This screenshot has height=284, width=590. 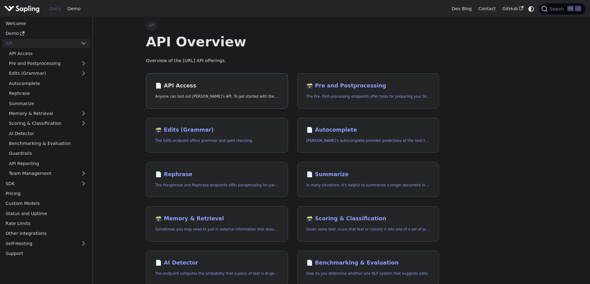 I want to click on a: SDK, so click(x=40, y=184).